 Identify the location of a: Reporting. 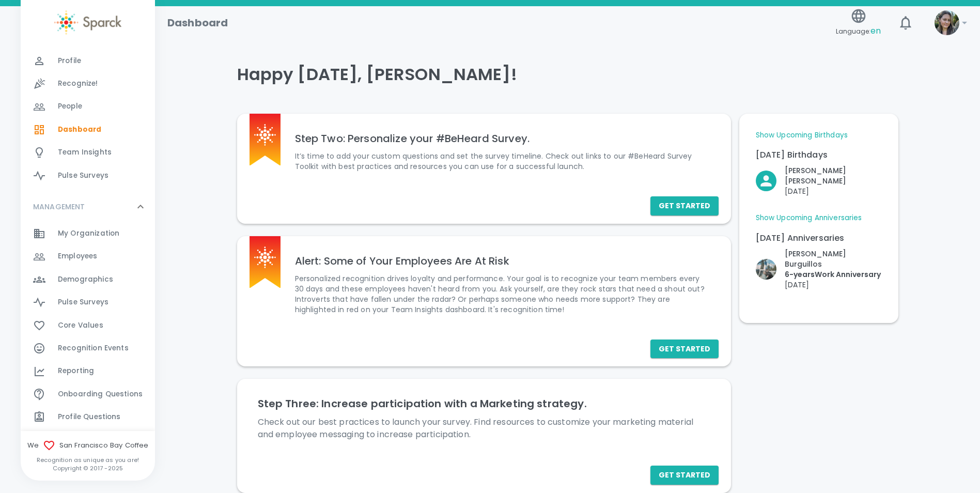
(87, 371).